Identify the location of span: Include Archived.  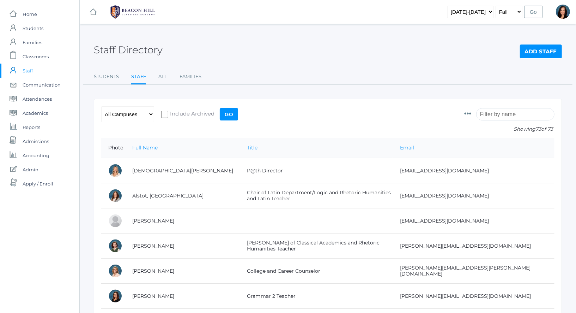
(191, 114).